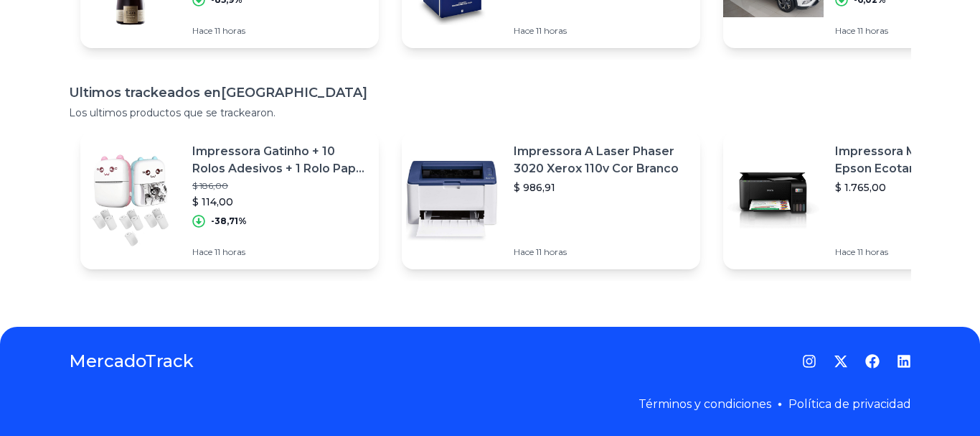  I want to click on p: Impressora A Laser Phaser 3020 Xerox 110v Cor Branco, so click(601, 160).